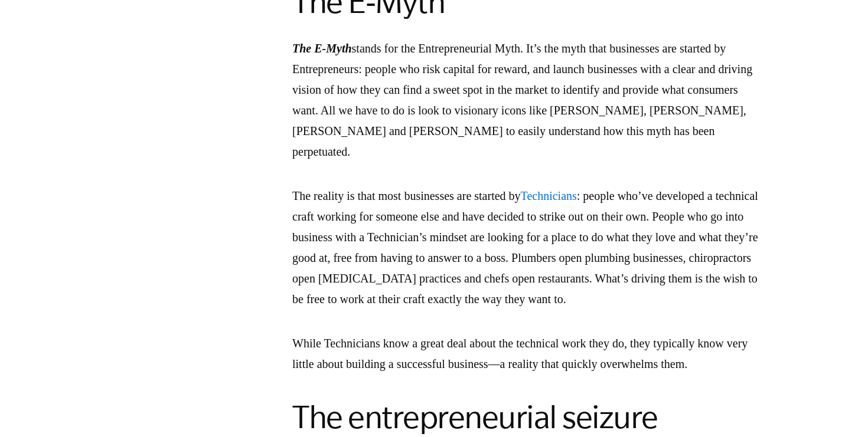  I want to click on p: stands for the Entrepreneurial Myth. It’s the myth that businesses are started by Entrepreneurs: ..., so click(529, 100).